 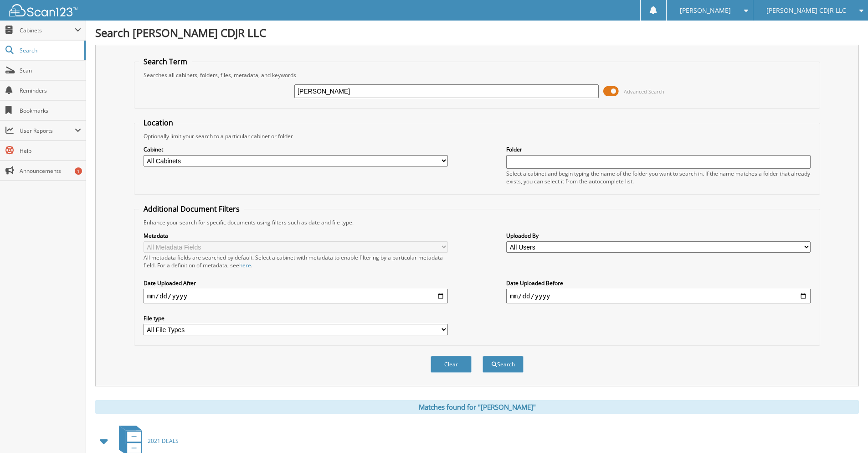 I want to click on button: Search, so click(x=503, y=364).